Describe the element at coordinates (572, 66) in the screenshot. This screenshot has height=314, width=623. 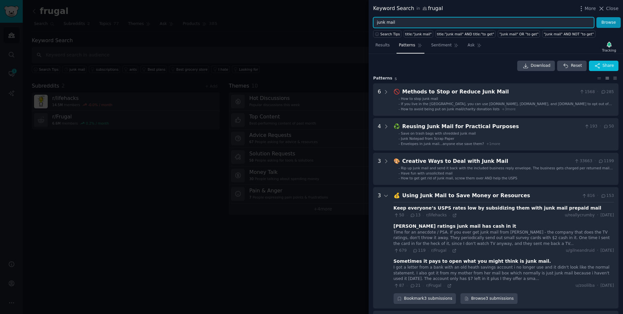
I see `button: Reset` at that location.